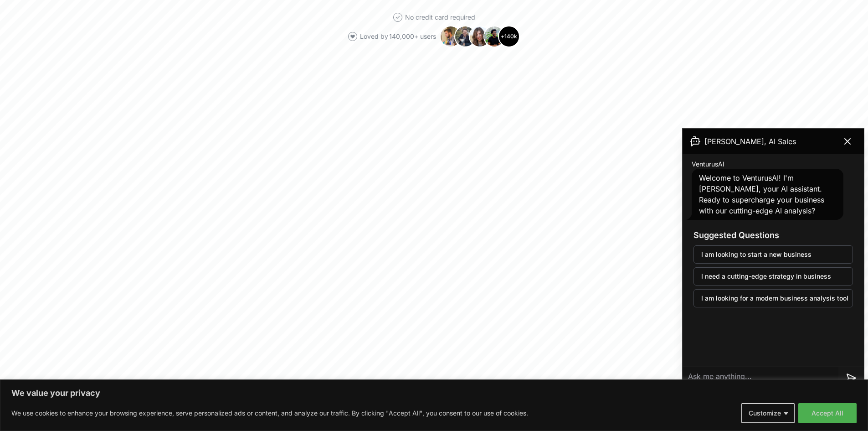  What do you see at coordinates (828, 413) in the screenshot?
I see `button: Accept All` at bounding box center [828, 413].